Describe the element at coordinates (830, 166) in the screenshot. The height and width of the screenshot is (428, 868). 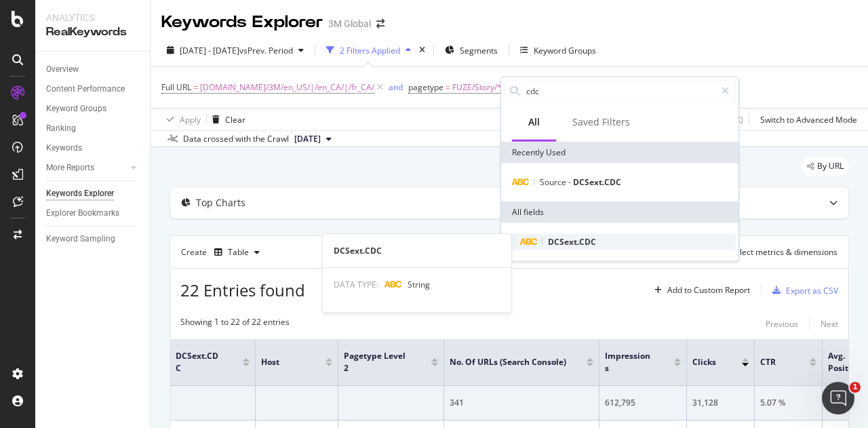
I see `span: By URL` at that location.